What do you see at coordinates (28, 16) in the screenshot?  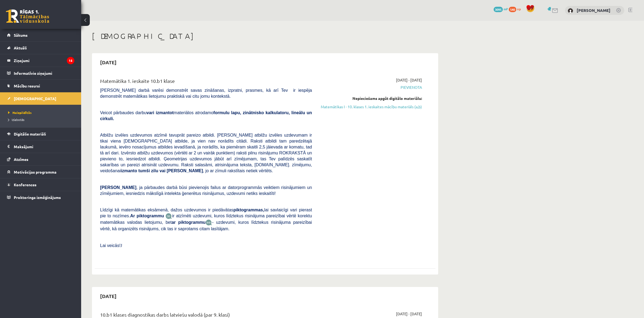 I see `a: Rīgas 1. Tālmācības vidusskola` at bounding box center [28, 16].